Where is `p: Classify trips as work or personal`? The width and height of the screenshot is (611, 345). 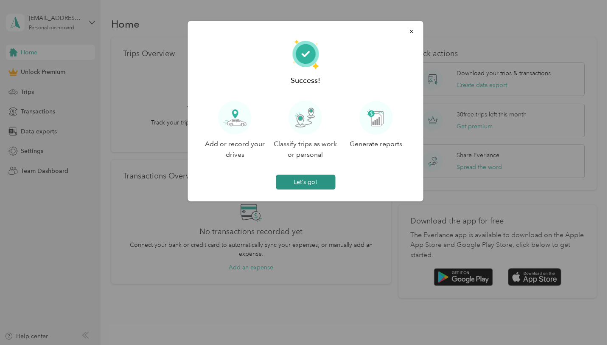
p: Classify trips as work or personal is located at coordinates (306, 149).